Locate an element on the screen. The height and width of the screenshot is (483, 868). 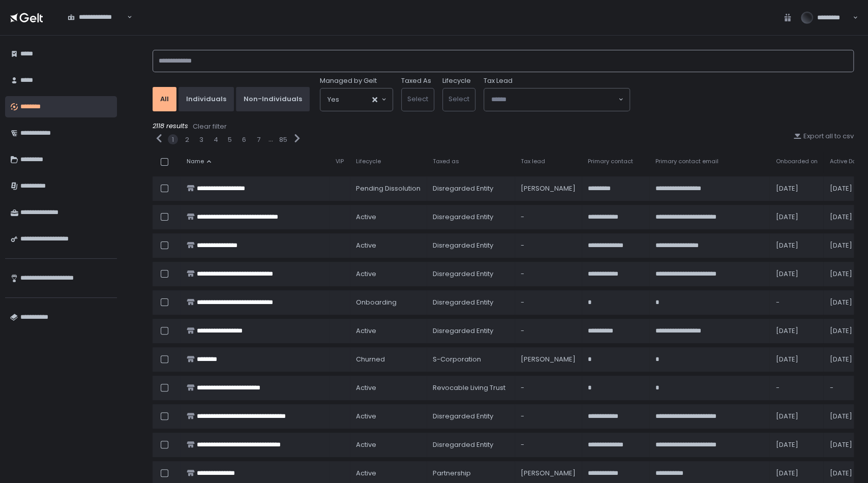
div: 85 is located at coordinates (283, 139).